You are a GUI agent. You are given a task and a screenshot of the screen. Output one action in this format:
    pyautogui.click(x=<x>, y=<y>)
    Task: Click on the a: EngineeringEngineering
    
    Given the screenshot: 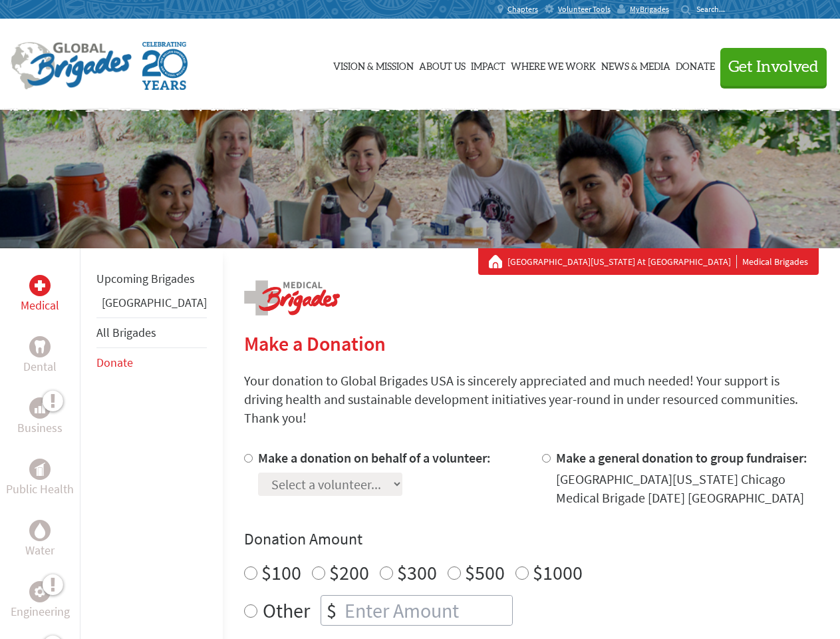 What is the action you would take?
    pyautogui.click(x=40, y=601)
    